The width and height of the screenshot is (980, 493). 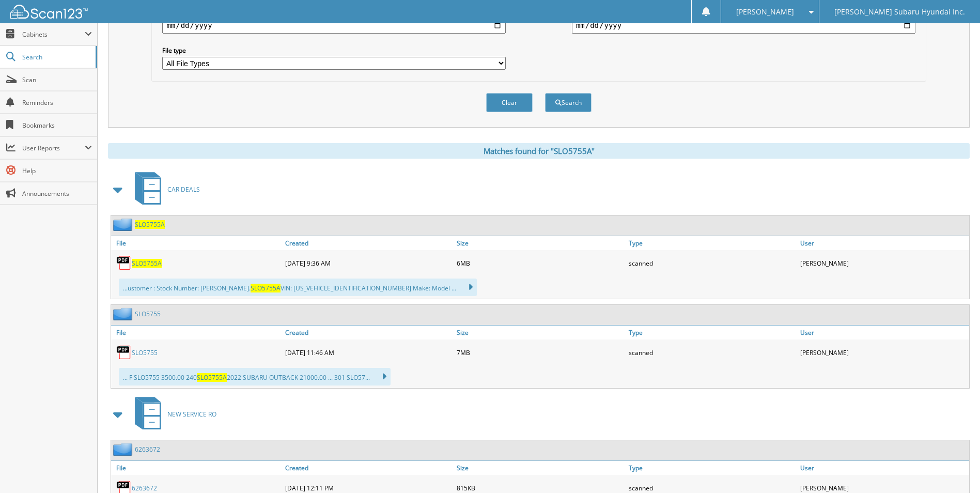 I want to click on span: Search, so click(x=56, y=56).